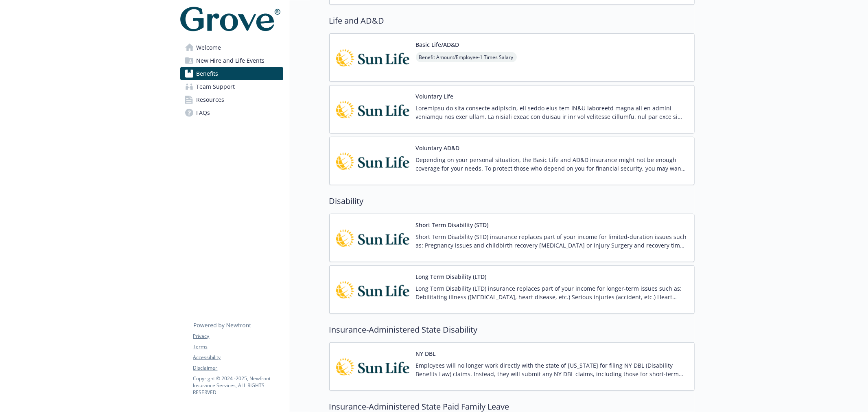  What do you see at coordinates (437, 44) in the screenshot?
I see `button: Basic Life/AD&D` at bounding box center [437, 44].